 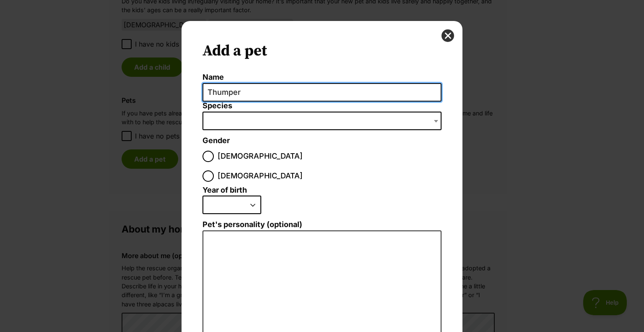 What do you see at coordinates (322, 106) in the screenshot?
I see `label: Species` at bounding box center [322, 106].